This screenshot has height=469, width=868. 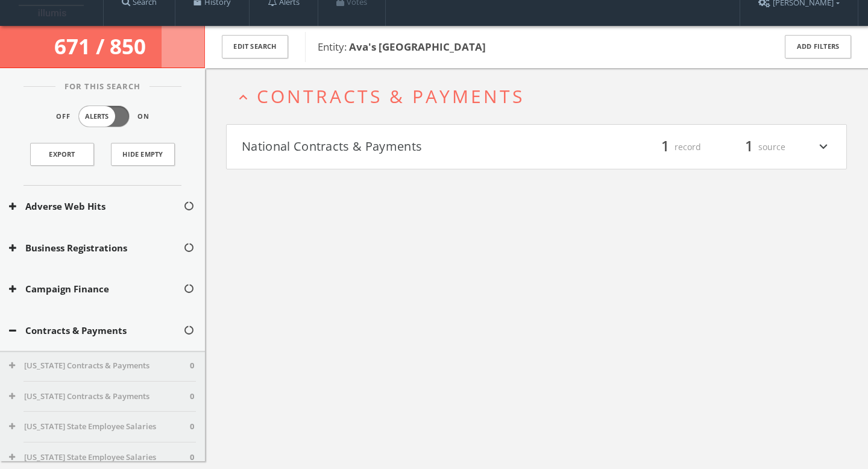 What do you see at coordinates (243, 97) in the screenshot?
I see `i: expand_less` at bounding box center [243, 97].